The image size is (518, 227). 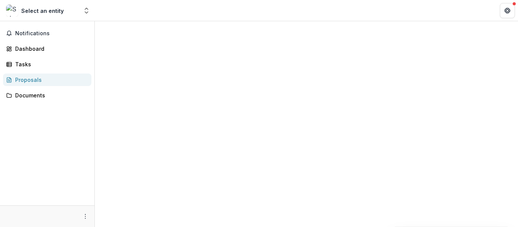 I want to click on div: Documents, so click(x=50, y=95).